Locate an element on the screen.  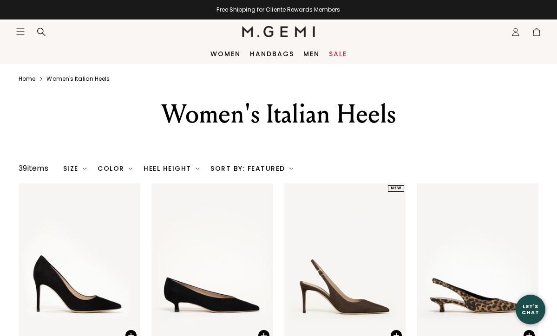
button: Open site menu is located at coordinates (20, 32).